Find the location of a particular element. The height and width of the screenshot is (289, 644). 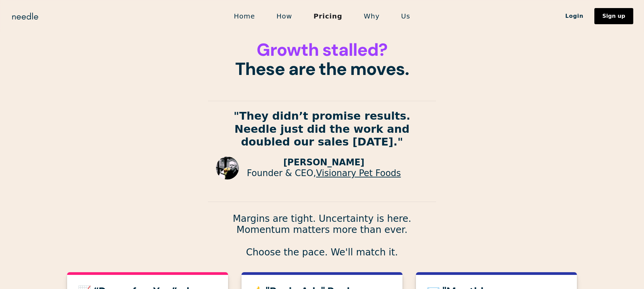

a: Us is located at coordinates (405, 16).